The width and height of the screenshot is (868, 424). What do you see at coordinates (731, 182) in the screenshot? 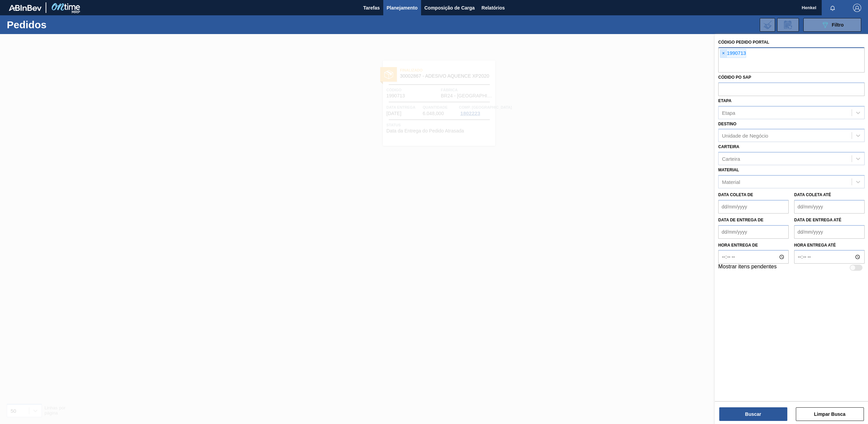
I see `div: Material` at bounding box center [731, 182].